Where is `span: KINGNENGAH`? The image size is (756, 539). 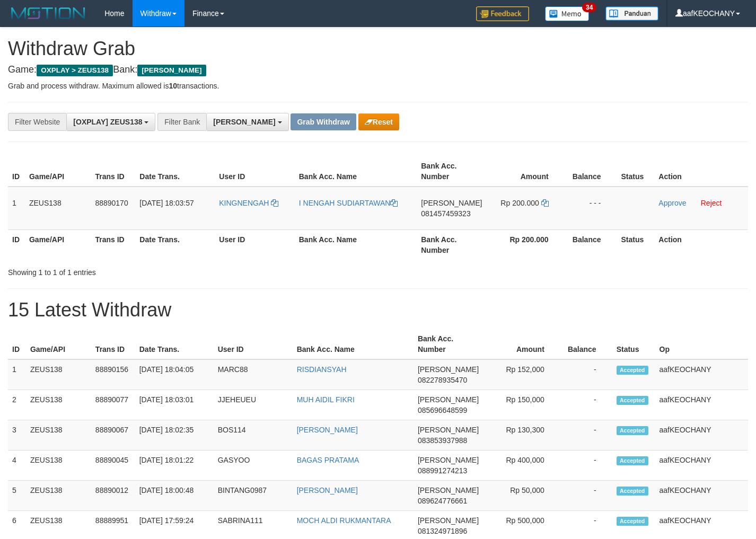
span: KINGNENGAH is located at coordinates (244, 203).